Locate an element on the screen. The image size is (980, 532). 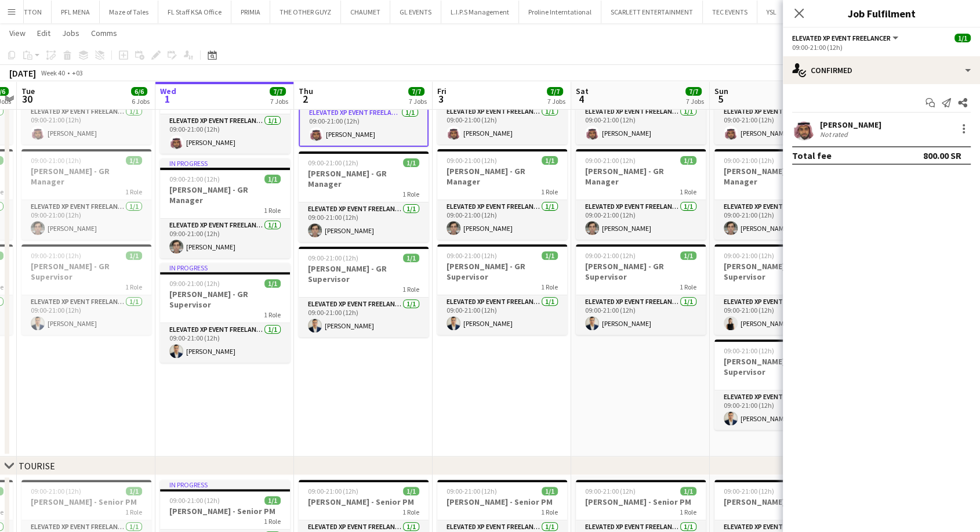
button: TEC EVENTS is located at coordinates (730, 12).